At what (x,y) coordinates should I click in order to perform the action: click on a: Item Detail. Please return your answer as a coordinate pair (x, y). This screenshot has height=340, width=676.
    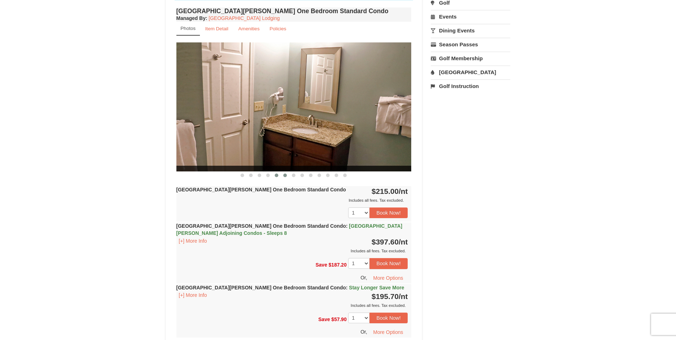
    Looking at the image, I should click on (217, 29).